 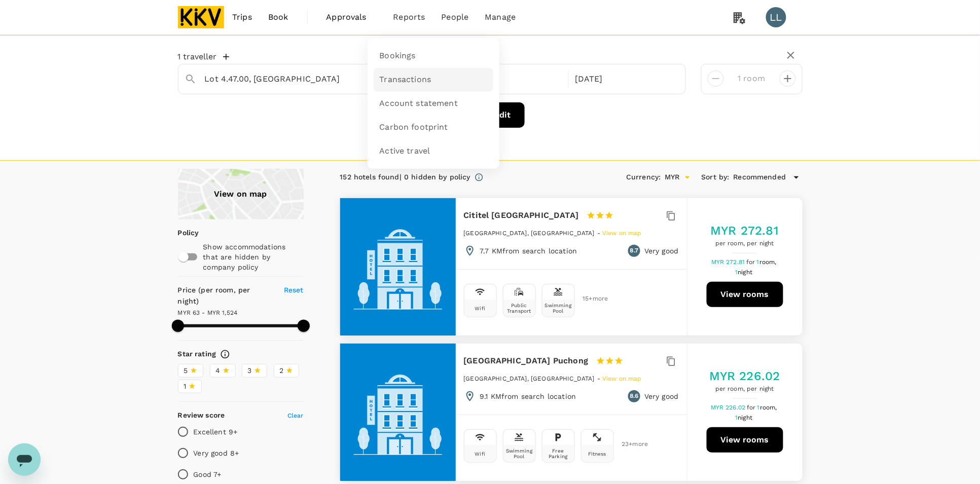 What do you see at coordinates (455, 18) in the screenshot?
I see `span: People` at bounding box center [455, 18].